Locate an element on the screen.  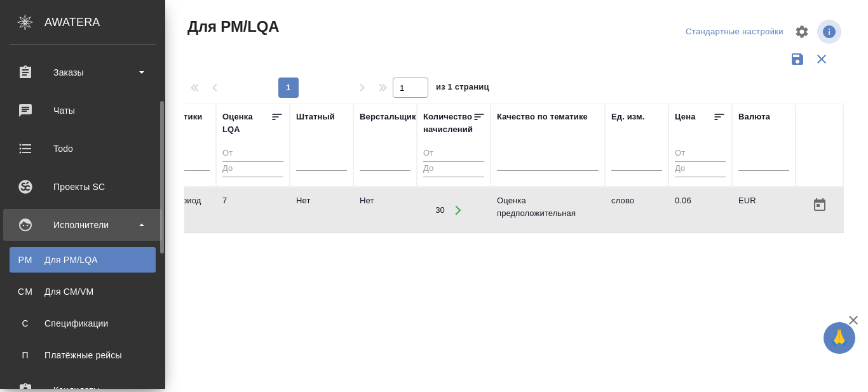
div: Цена is located at coordinates (685, 117).